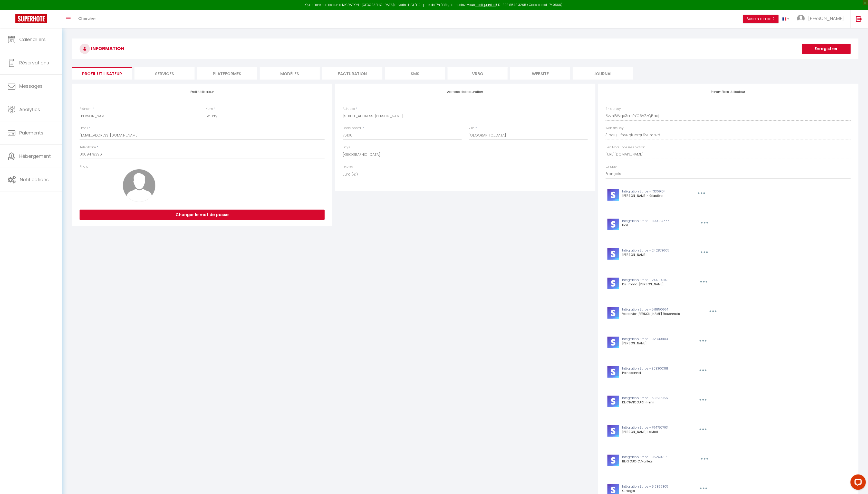  What do you see at coordinates (660, 310) in the screenshot?
I see `p: Intégration Stripe - 571850664` at bounding box center [660, 310].